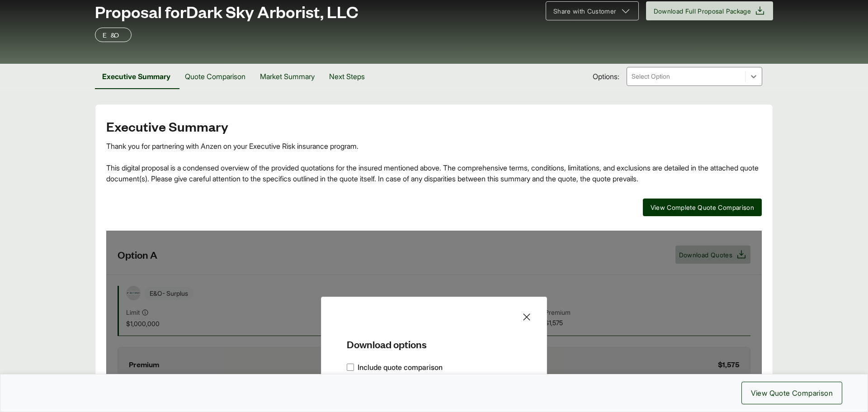 The image size is (868, 412). What do you see at coordinates (703, 207) in the screenshot?
I see `span: View Complete Quote Comparison` at bounding box center [703, 207].